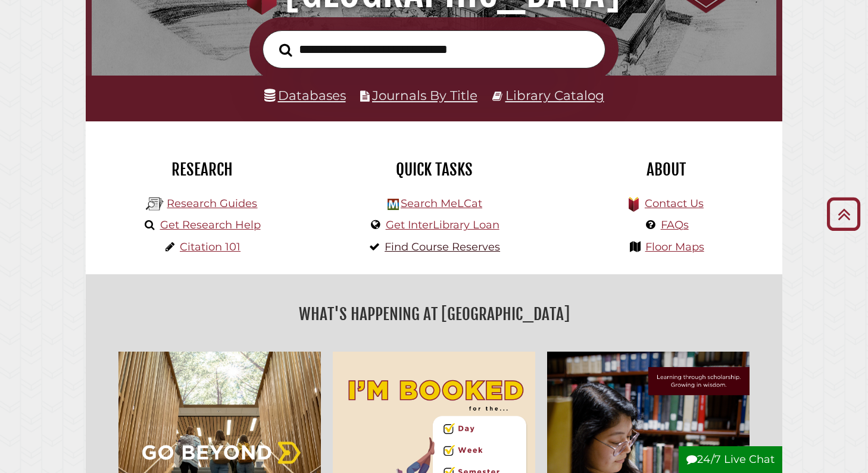 The image size is (868, 473). I want to click on a: Journals By Title, so click(425, 95).